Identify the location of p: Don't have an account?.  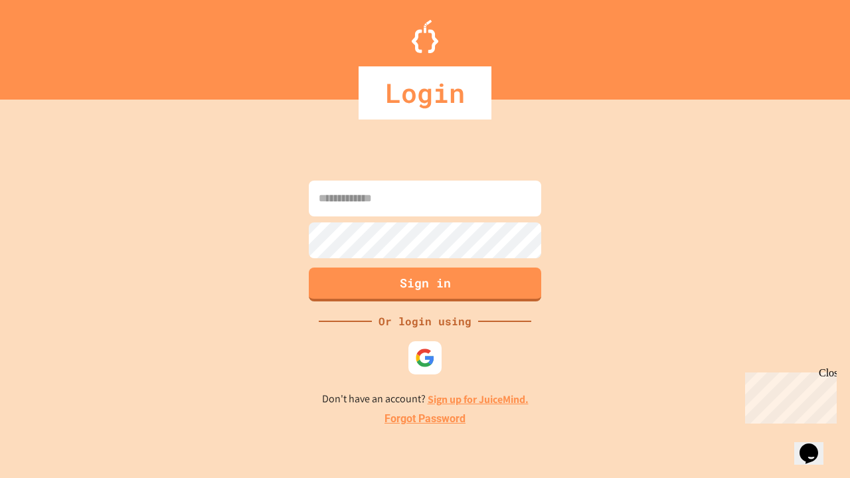
(425, 399).